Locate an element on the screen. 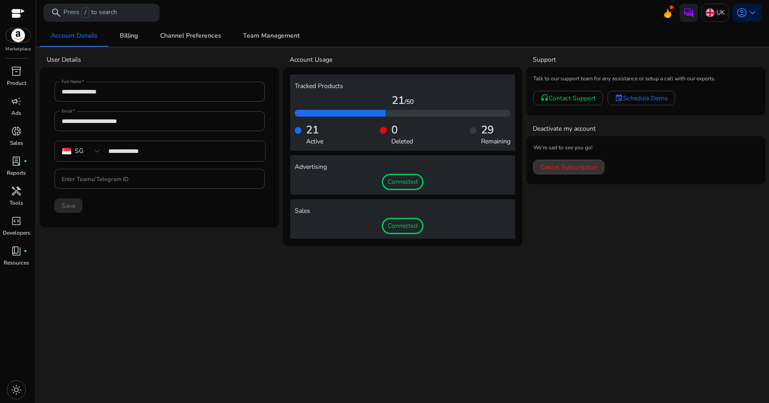 Image resolution: width=769 pixels, height=403 pixels. h4: Support is located at coordinates (649, 60).